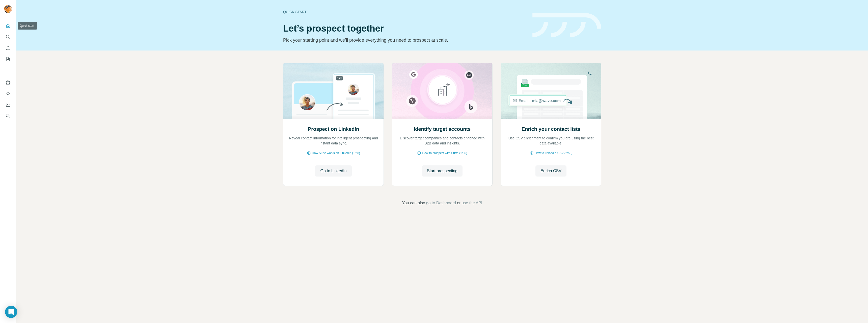  Describe the element at coordinates (442, 171) in the screenshot. I see `span: Start prospecting` at that location.